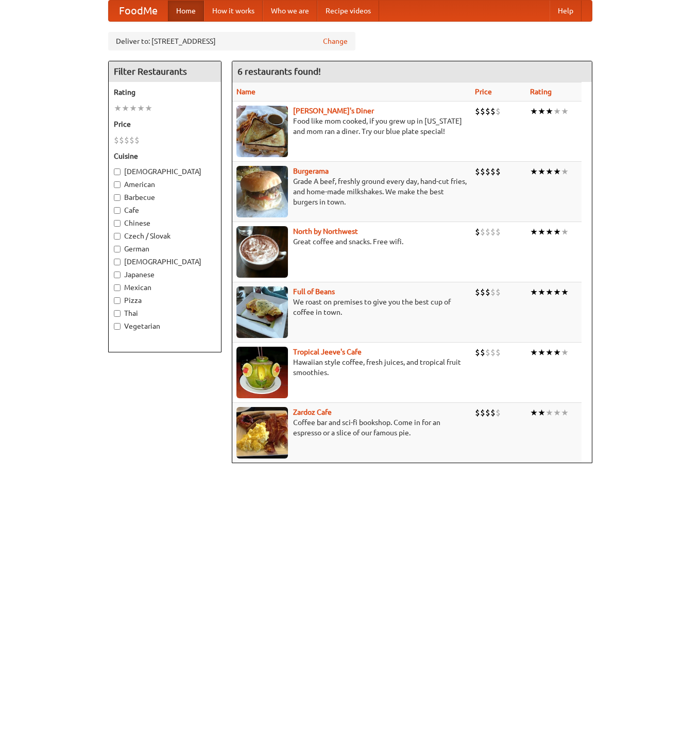  I want to click on p: Grade A beef, freshly ground every day, hand-cut fries, and home-made milkshakes. We make the bes..., so click(351, 192).